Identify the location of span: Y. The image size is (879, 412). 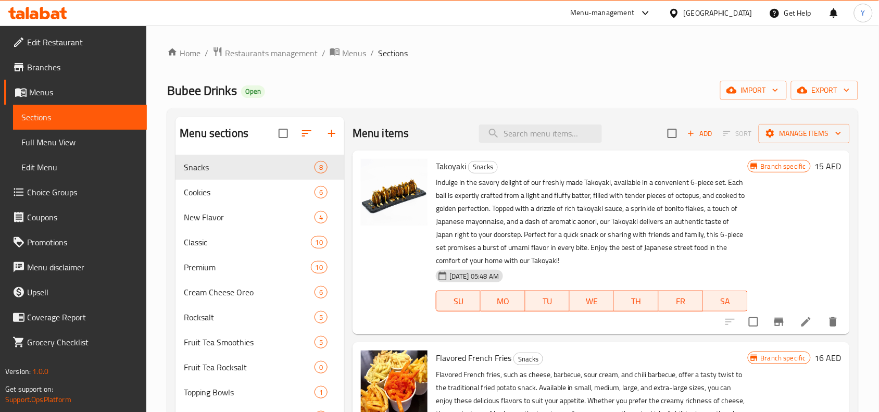
(863, 13).